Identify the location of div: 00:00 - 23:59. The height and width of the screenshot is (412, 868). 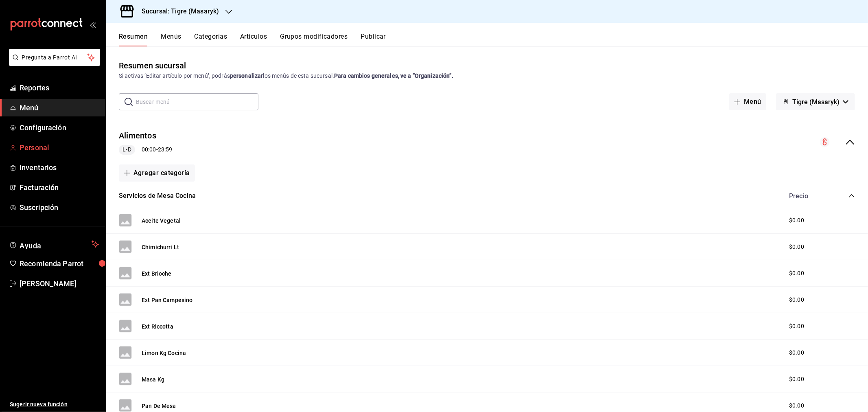
(145, 149).